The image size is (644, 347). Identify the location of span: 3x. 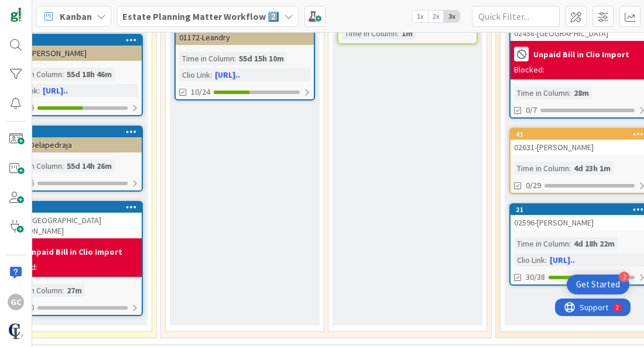
(451, 16).